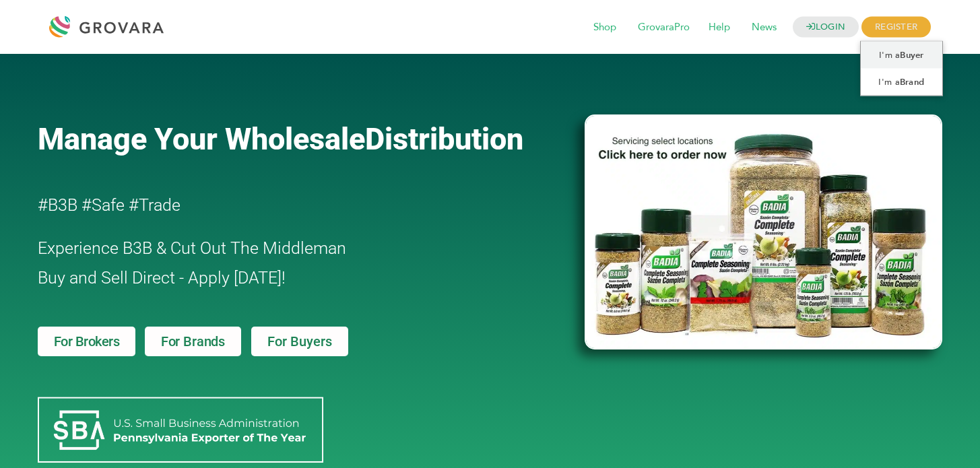 This screenshot has width=980, height=468. I want to click on span: GrovaraPro, so click(664, 28).